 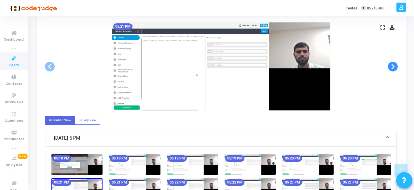 I want to click on label: Gallery View, so click(x=87, y=120).